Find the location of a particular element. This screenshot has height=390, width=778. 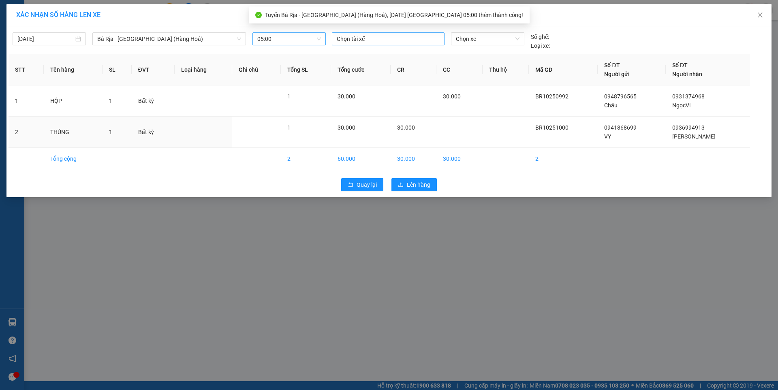

th: ĐVT is located at coordinates (153, 70).